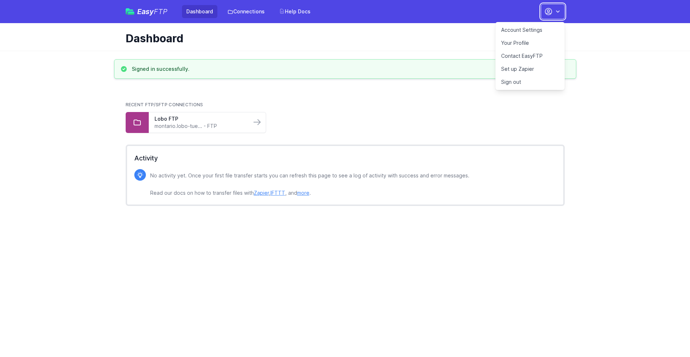 Image resolution: width=690 pixels, height=357 pixels. Describe the element at coordinates (530, 56) in the screenshot. I see `a: Contact EasyFTP` at that location.